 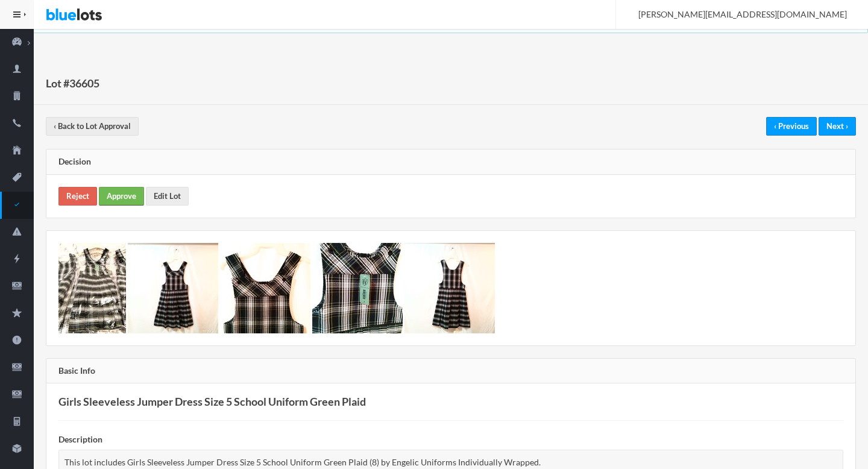 What do you see at coordinates (93, 288) in the screenshot?
I see `img: b6837dda-89c4-4f61-b8db-645eed4f10b4-1753382043.jpg` at bounding box center [93, 288].